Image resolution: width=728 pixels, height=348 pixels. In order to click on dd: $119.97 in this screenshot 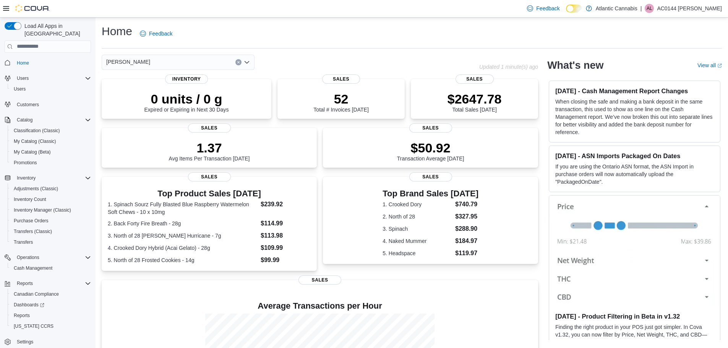, I will do `click(467, 253)`.